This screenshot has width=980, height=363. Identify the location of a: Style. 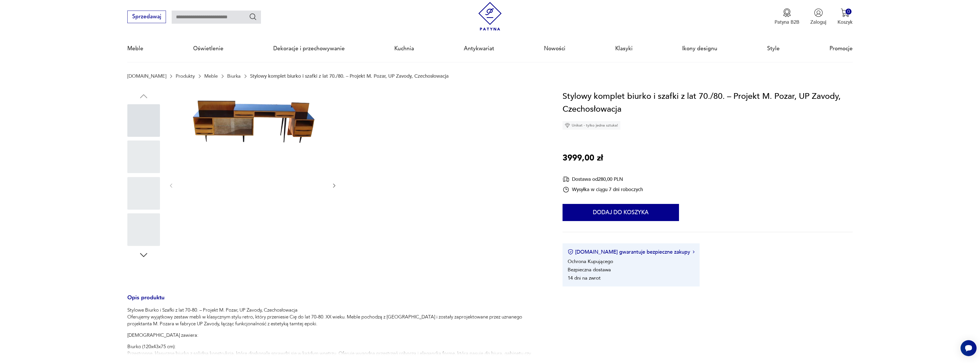
(773, 48).